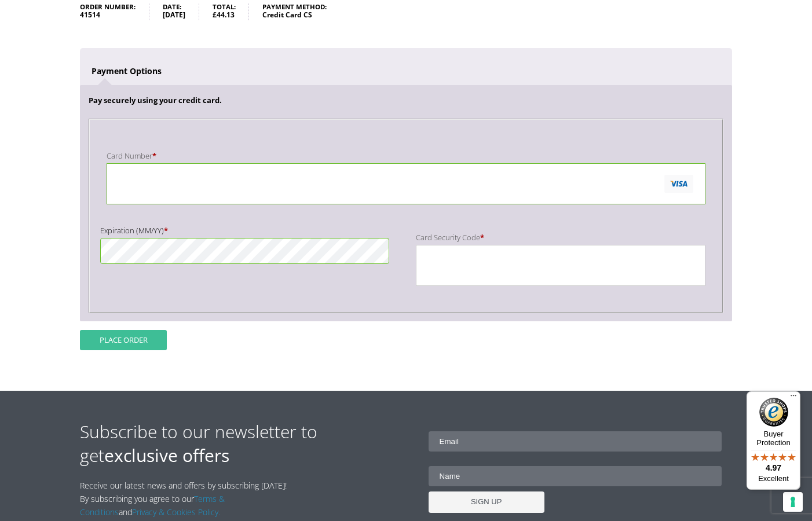  What do you see at coordinates (575, 476) in the screenshot?
I see `input: Name` at bounding box center [575, 476].